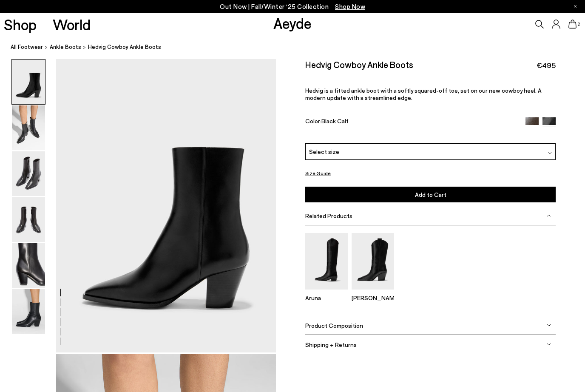 The width and height of the screenshot is (585, 392). Describe the element at coordinates (28, 82) in the screenshot. I see `img: Hedvig Cowboy Ankle Boots - Image 1` at that location.